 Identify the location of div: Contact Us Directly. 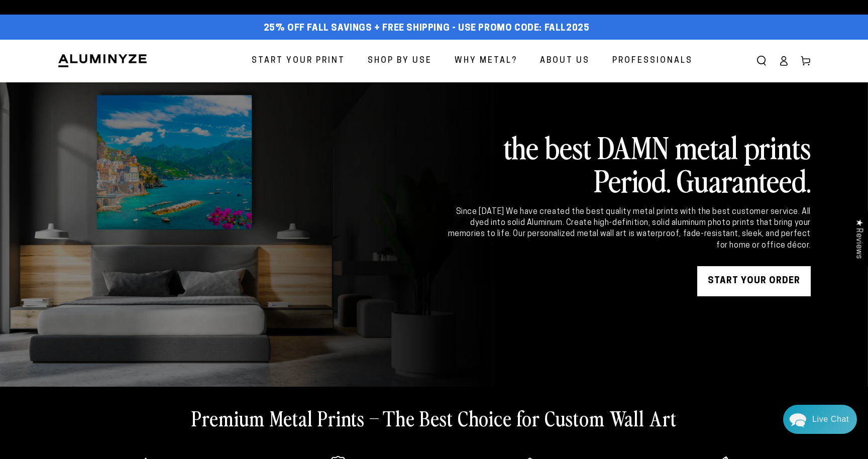
(830, 419).